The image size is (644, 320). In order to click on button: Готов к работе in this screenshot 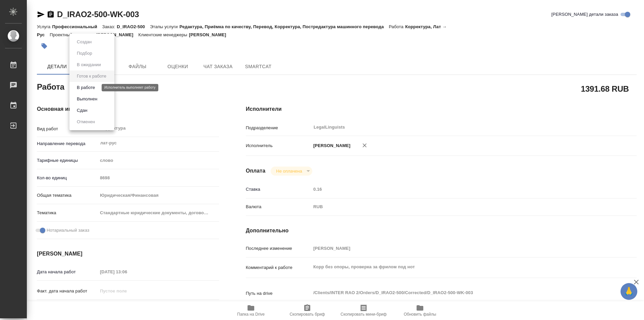, I will do `click(92, 76)`.